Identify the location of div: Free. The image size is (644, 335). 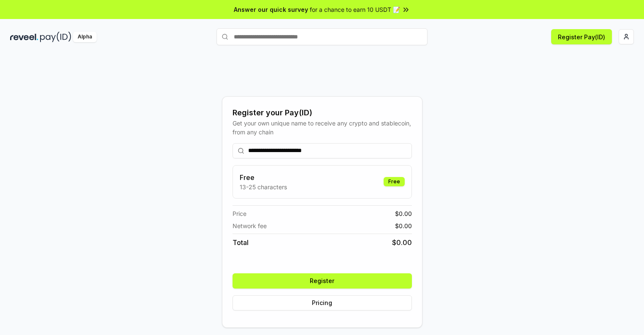
(394, 182).